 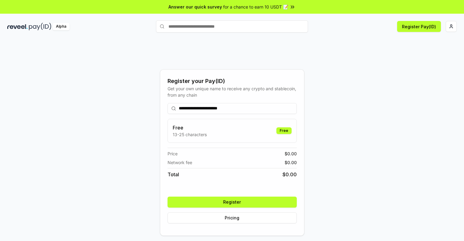 I want to click on img: reveel_dark, so click(x=17, y=26).